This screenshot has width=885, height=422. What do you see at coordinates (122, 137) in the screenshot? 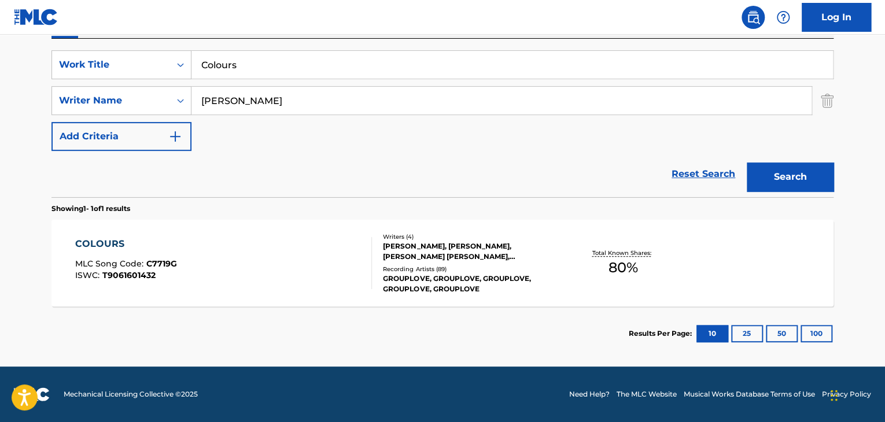
I see `button: Add Criteria` at bounding box center [122, 137].